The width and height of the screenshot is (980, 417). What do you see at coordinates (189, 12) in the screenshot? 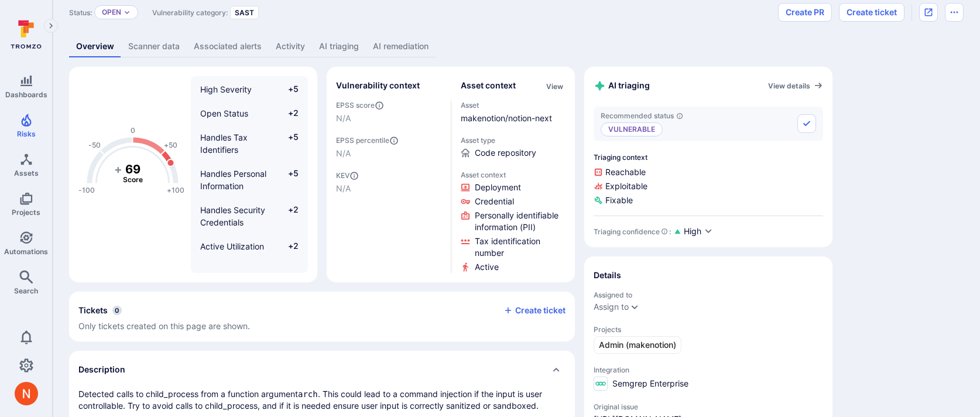
I see `span: Vulnerability category:` at bounding box center [189, 12].